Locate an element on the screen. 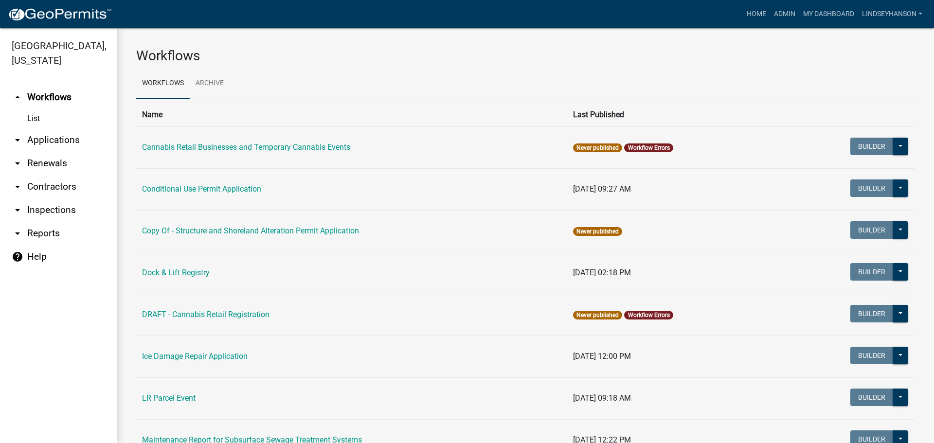  a: Copy Of - Structure and Shoreland Alteration Permit Application is located at coordinates (251, 231).